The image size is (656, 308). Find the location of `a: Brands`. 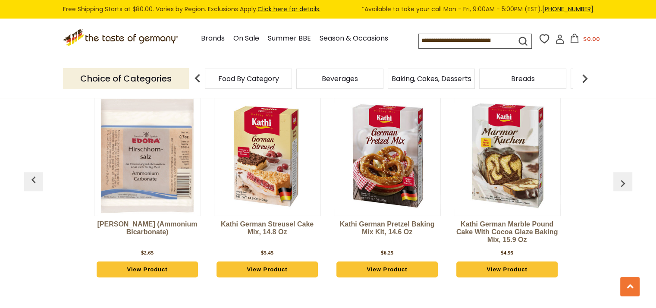

a: Brands is located at coordinates (213, 38).